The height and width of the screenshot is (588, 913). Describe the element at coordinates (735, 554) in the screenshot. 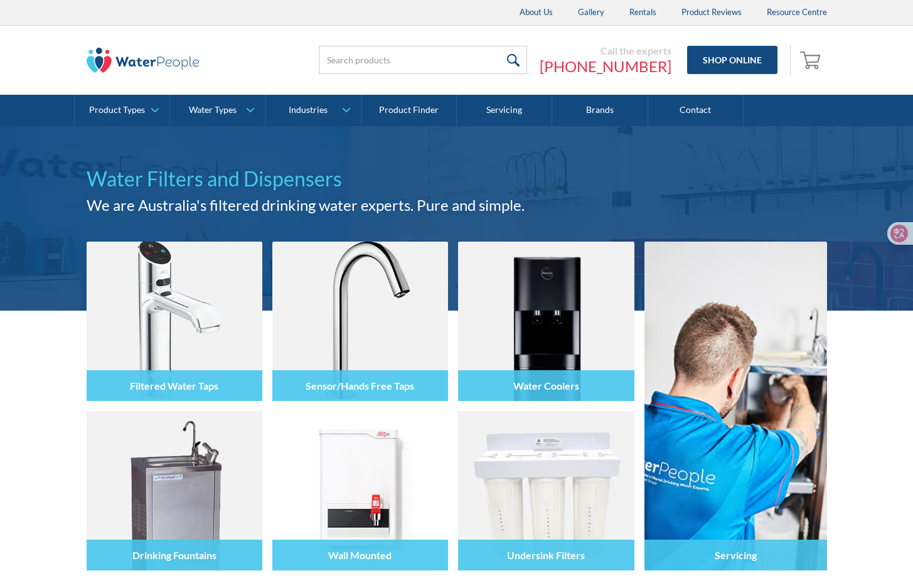

I see `h4: Servicing` at that location.